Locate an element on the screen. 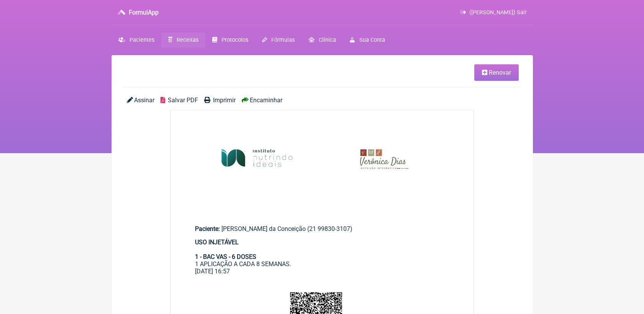  span: Protocolos is located at coordinates (235, 40).